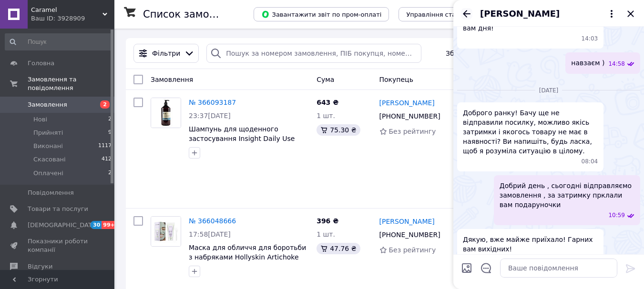  What do you see at coordinates (71, 84) in the screenshot?
I see `span: Замовлення та повідомлення` at bounding box center [71, 84].